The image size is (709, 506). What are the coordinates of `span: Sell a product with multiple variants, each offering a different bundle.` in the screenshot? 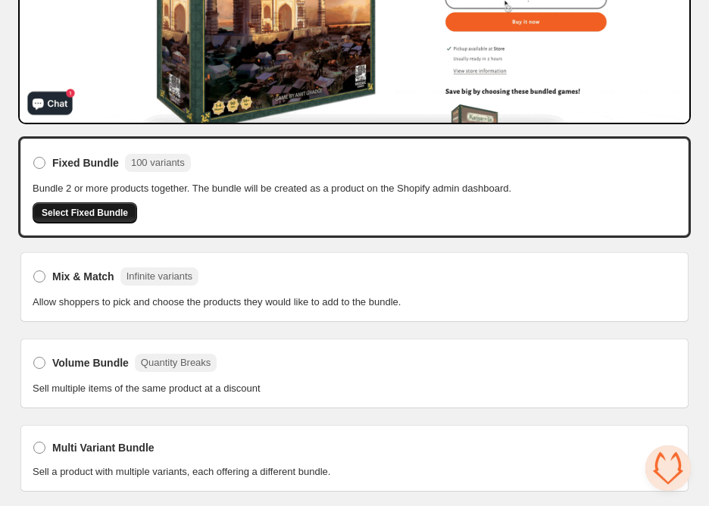 It's located at (181, 472).